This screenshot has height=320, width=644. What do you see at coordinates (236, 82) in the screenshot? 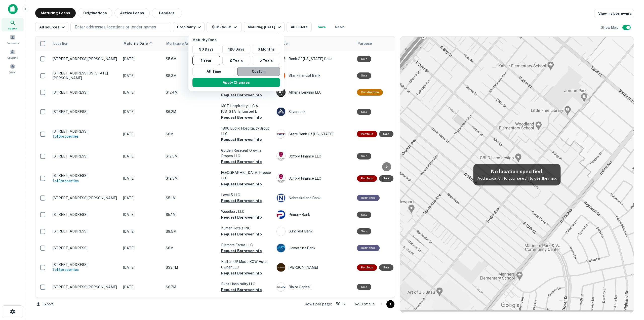
I see `button: Apply Changes` at bounding box center [236, 82].